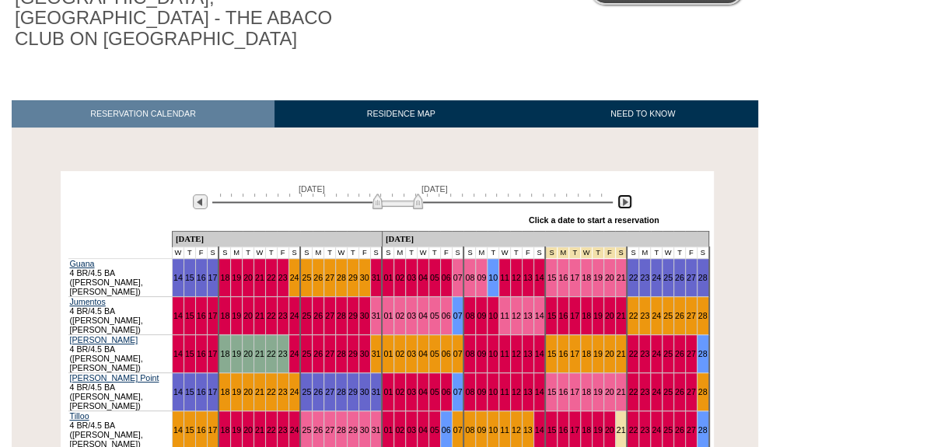 The width and height of the screenshot is (951, 447). I want to click on a: 01, so click(388, 316).